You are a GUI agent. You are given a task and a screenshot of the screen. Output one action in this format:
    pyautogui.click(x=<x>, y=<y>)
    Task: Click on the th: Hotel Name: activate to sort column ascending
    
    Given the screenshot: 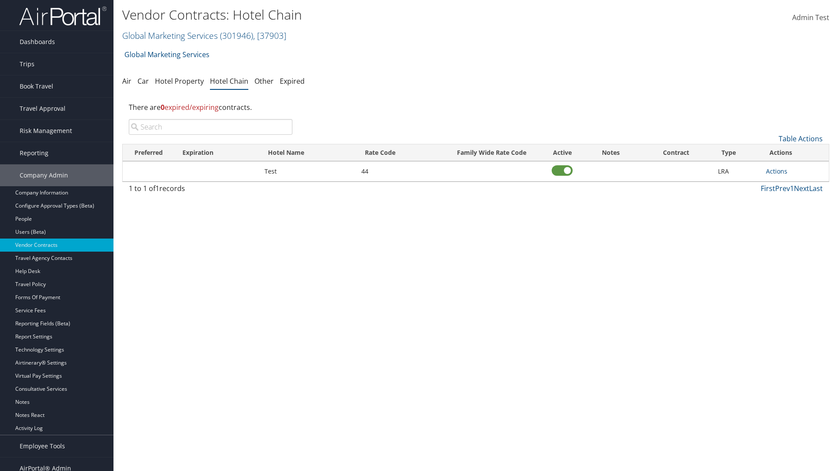 What is the action you would take?
    pyautogui.click(x=309, y=153)
    